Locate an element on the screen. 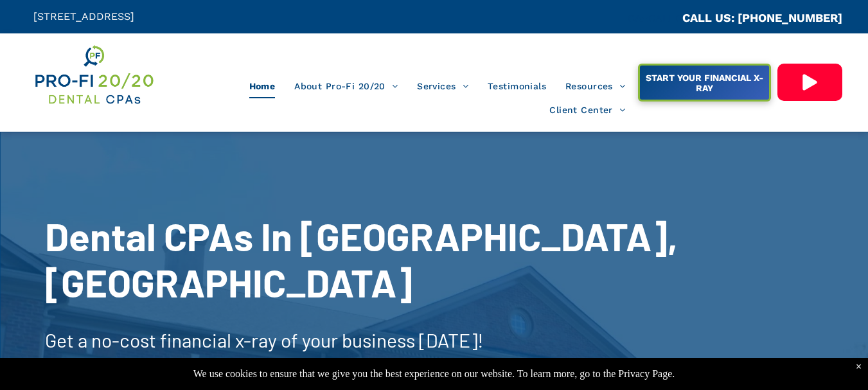 The height and width of the screenshot is (390, 868). a: Resources is located at coordinates (595, 86).